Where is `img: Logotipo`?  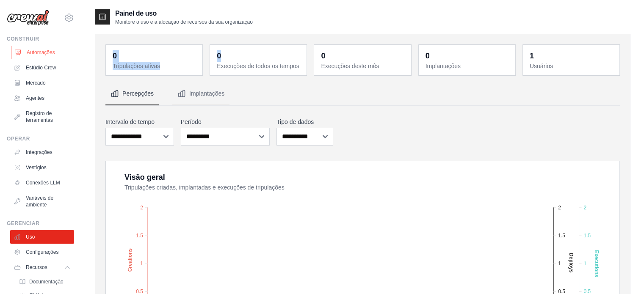
img: Logotipo is located at coordinates (28, 18).